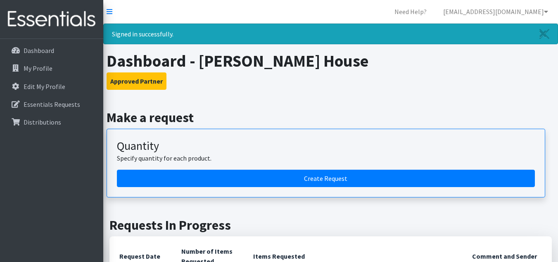  I want to click on a: Essentials Requests, so click(52, 104).